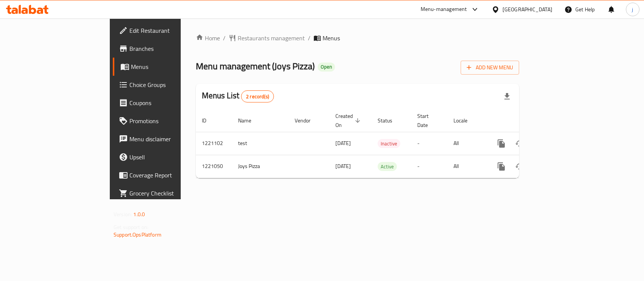 The image size is (644, 281). Describe the element at coordinates (165, 121) in the screenshot. I see `a: Promotions` at that location.